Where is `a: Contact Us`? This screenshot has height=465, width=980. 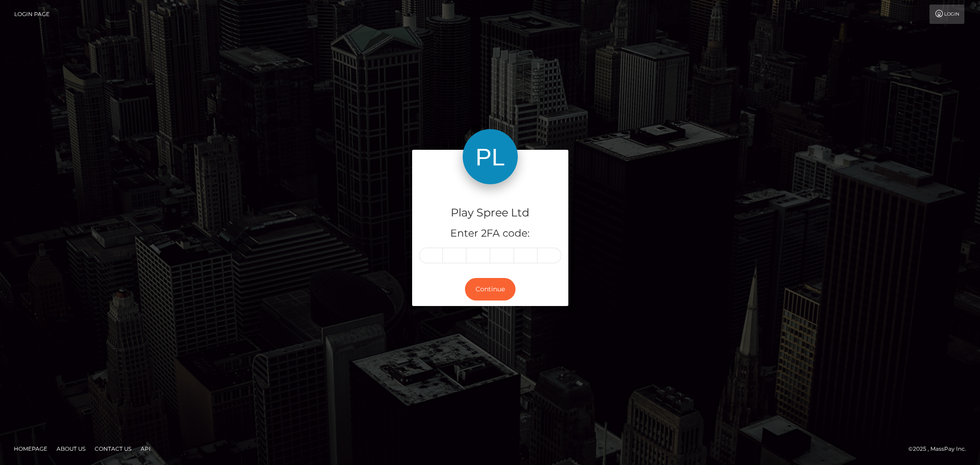 a: Contact Us is located at coordinates (113, 448).